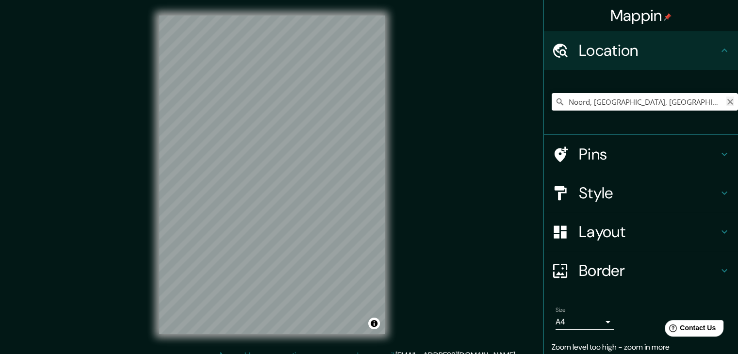 The height and width of the screenshot is (354, 738). I want to click on span: Contact Us, so click(46, 12).